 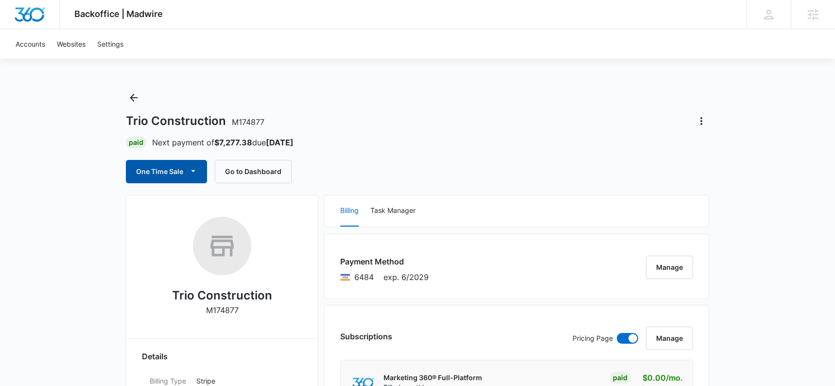 What do you see at coordinates (385, 262) in the screenshot?
I see `h3: Payment Method` at bounding box center [385, 262].